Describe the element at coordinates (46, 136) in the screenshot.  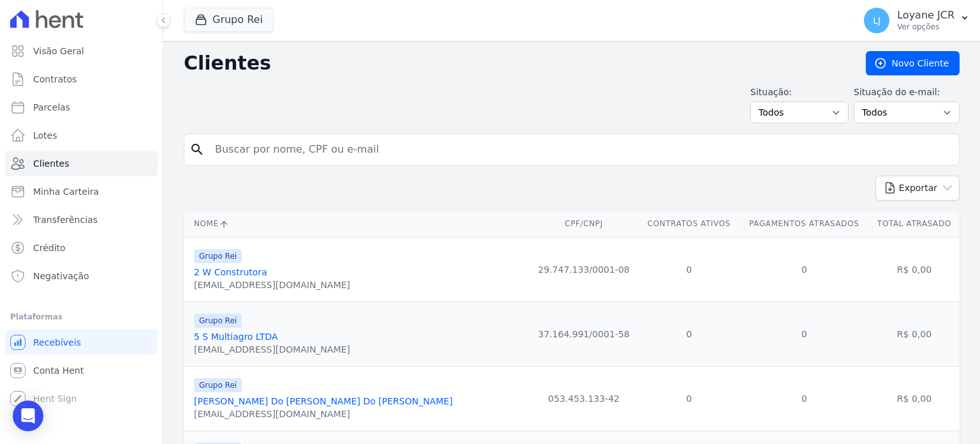
I see `span: Lotes` at that location.